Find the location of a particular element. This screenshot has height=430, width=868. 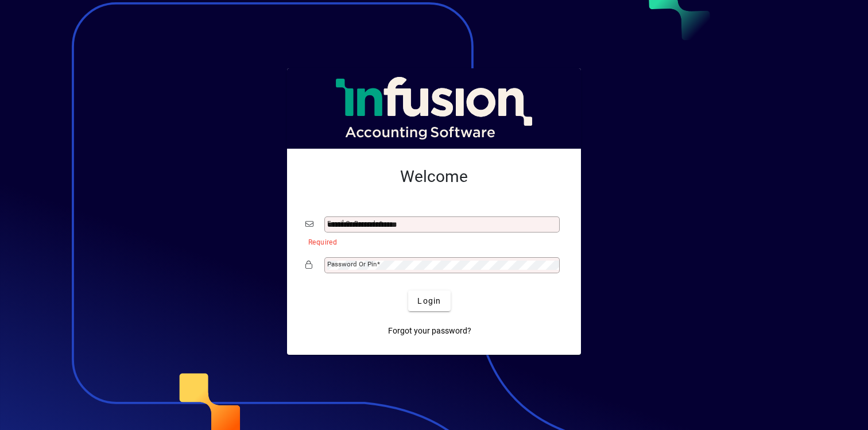

mat-error: Required is located at coordinates (431, 241).